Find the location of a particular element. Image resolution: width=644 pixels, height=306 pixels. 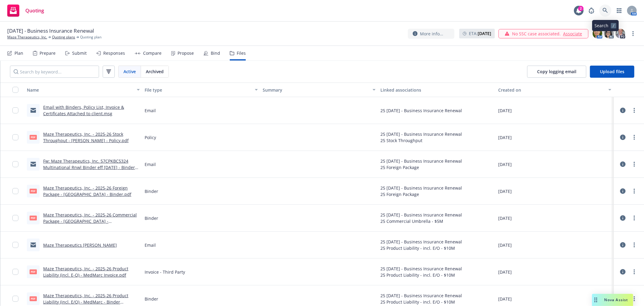

button: Upload files is located at coordinates (613, 72).